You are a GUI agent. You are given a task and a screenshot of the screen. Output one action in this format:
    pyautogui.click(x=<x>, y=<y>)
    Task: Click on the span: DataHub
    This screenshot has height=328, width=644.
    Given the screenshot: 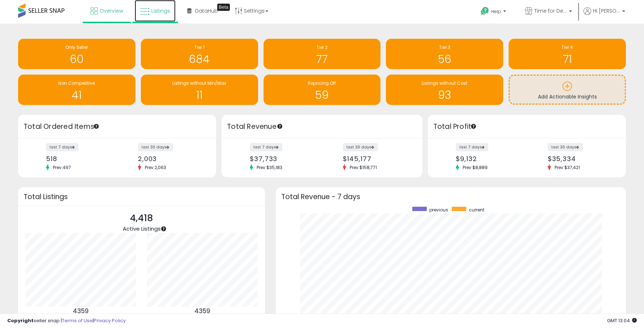 What is the action you would take?
    pyautogui.click(x=206, y=11)
    